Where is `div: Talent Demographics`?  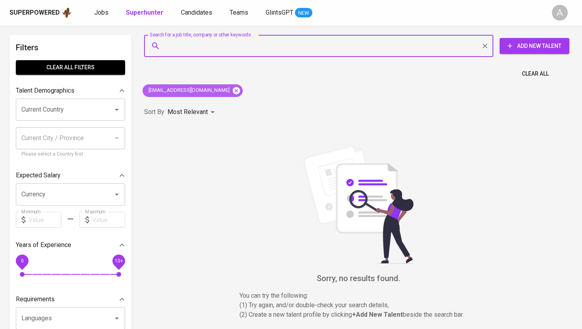
div: Talent Demographics is located at coordinates (70, 91).